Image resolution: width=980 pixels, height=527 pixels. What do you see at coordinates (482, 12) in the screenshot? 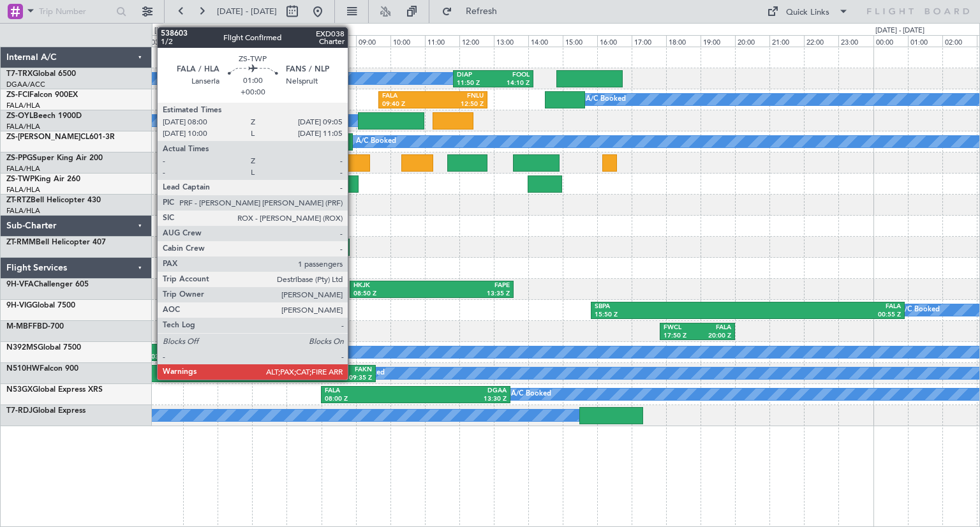
I see `span: Refresh` at bounding box center [482, 12].